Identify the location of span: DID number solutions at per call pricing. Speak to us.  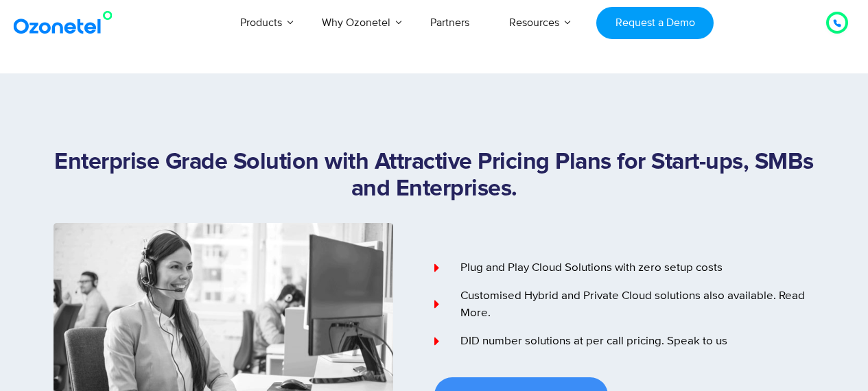
(593, 342).